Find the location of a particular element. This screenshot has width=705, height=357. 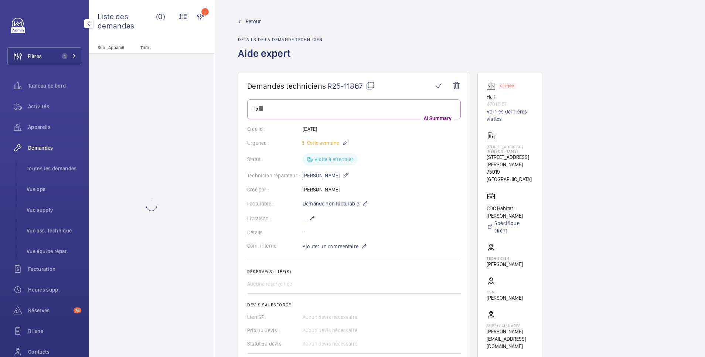

span: Activités is located at coordinates (55, 106).